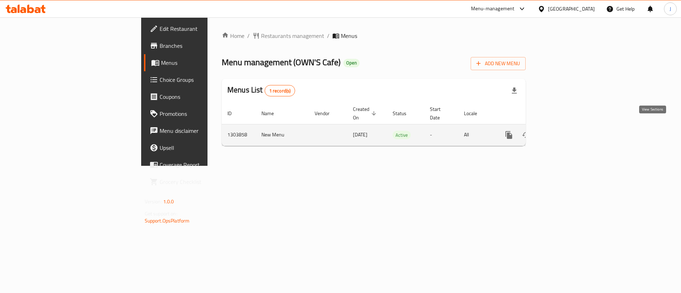  What do you see at coordinates (234, 113) in the screenshot?
I see `span: ID` at bounding box center [234, 113].